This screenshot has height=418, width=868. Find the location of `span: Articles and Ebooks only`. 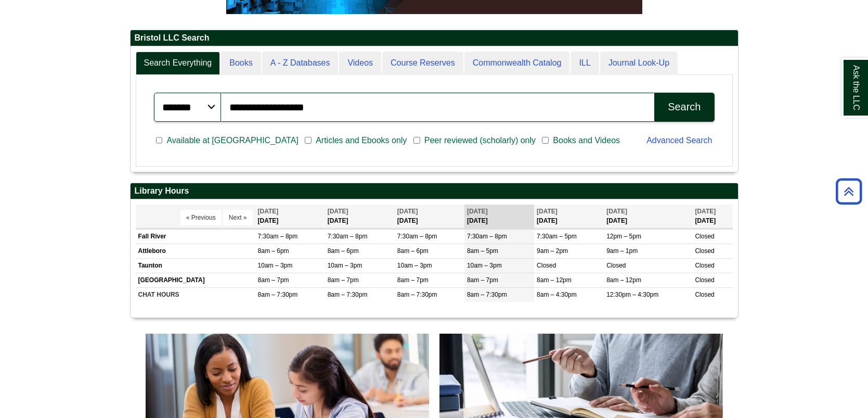

span: Articles and Ebooks only is located at coordinates (361, 141).